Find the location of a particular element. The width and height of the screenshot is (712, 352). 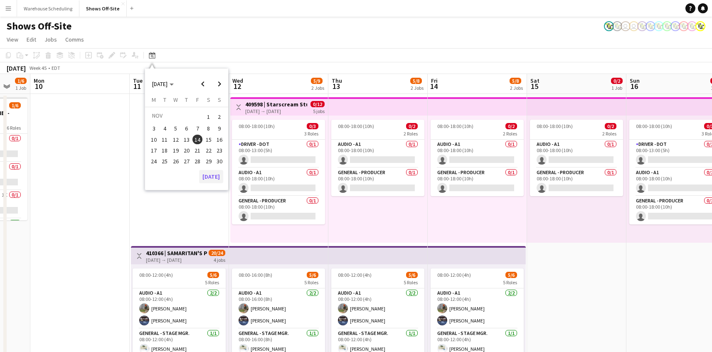

span: 08:00-16:00 (8h) is located at coordinates (255, 275).